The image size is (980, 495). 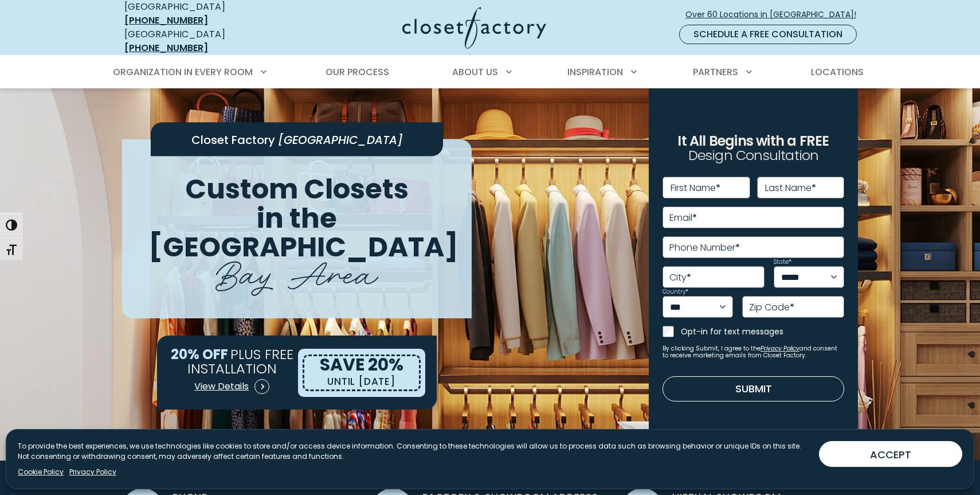 What do you see at coordinates (231, 386) in the screenshot?
I see `a: View Details` at bounding box center [231, 386].